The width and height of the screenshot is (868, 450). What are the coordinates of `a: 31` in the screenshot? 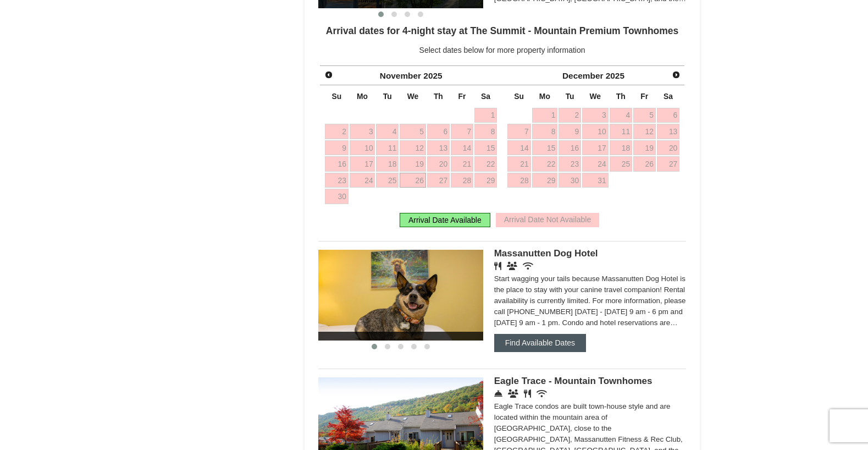 It's located at (595, 181).